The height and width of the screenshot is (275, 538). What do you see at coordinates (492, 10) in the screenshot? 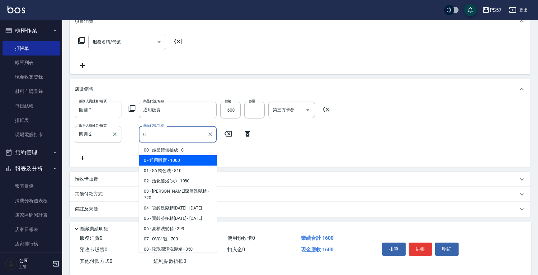
I see `button: PS57` at bounding box center [492, 10].